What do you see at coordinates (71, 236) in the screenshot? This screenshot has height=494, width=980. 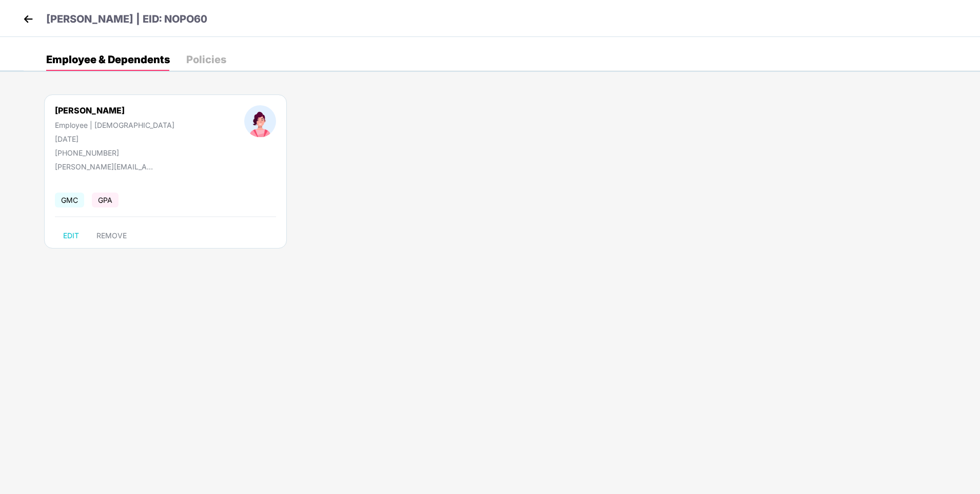 I see `span: EDIT` at bounding box center [71, 236].